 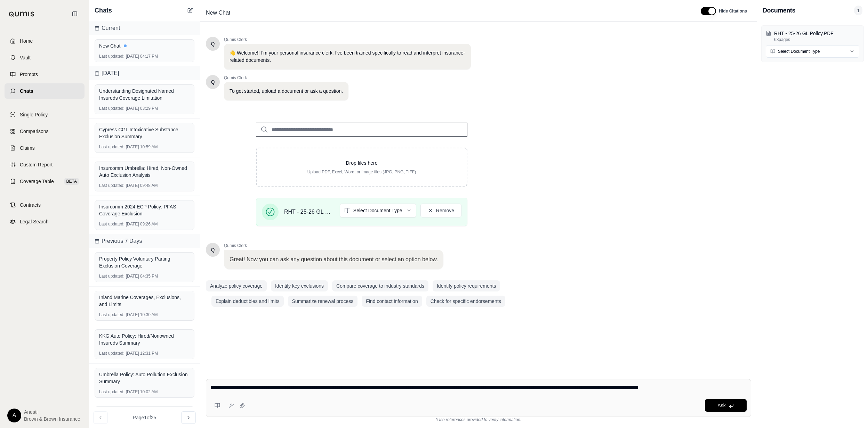 I want to click on div: Property Policy Voluntary Parting Exclusion Coverage, so click(x=144, y=262).